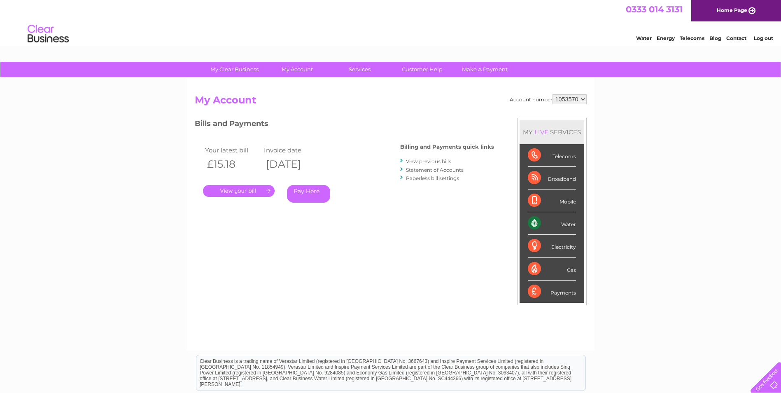 The image size is (781, 393). I want to click on a: Make A Payment, so click(485, 69).